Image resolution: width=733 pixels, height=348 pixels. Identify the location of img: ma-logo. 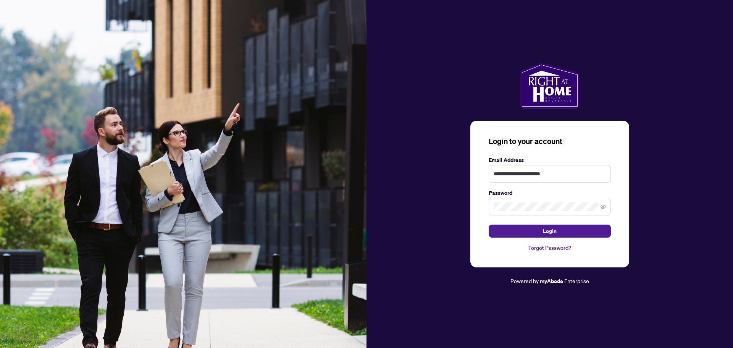
(549, 85).